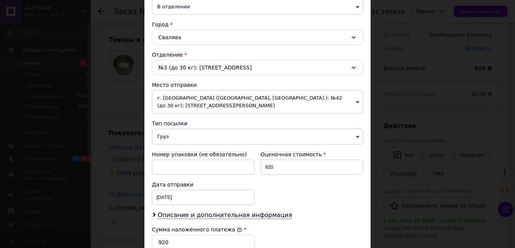  What do you see at coordinates (197, 229) in the screenshot?
I see `label: Сумма наложенного платежа` at bounding box center [197, 229].